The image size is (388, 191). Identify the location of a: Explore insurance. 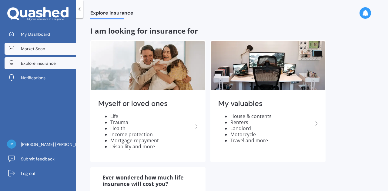
(40, 63).